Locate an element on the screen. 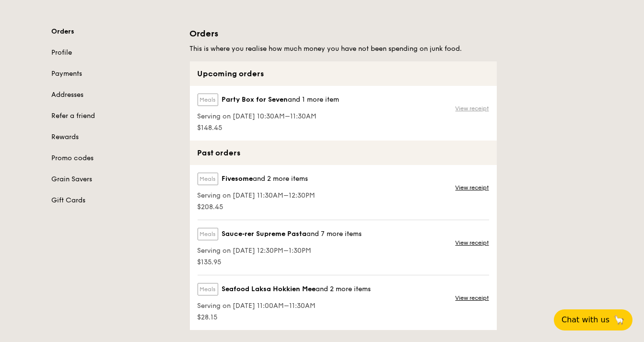 This screenshot has height=342, width=644. span: Fivesome is located at coordinates (238, 179).